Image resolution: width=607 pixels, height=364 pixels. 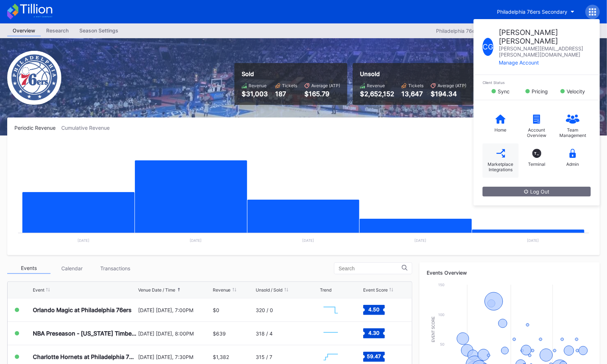 I want to click on text: 50, so click(x=442, y=344).